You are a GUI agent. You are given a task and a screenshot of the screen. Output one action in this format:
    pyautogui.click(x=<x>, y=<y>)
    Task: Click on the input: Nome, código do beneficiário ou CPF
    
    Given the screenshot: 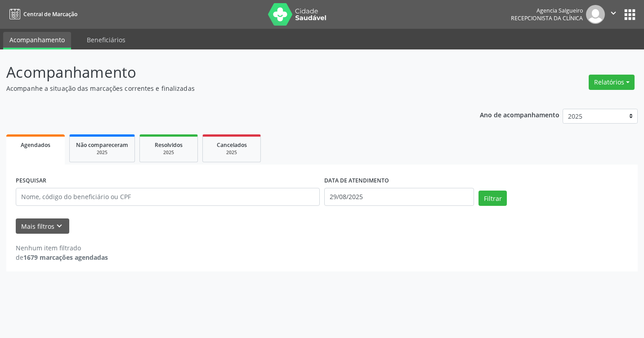 What is the action you would take?
    pyautogui.click(x=168, y=197)
    